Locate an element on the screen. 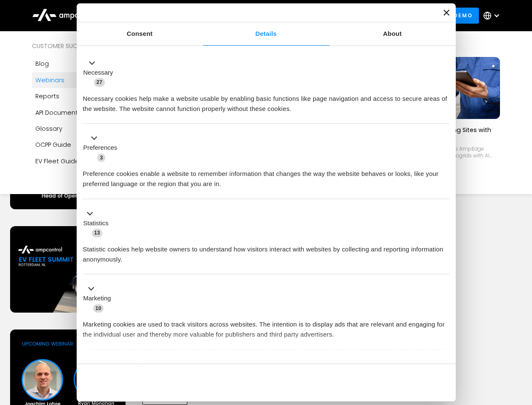 This screenshot has width=532, height=405. a: API Documentation is located at coordinates (84, 113).